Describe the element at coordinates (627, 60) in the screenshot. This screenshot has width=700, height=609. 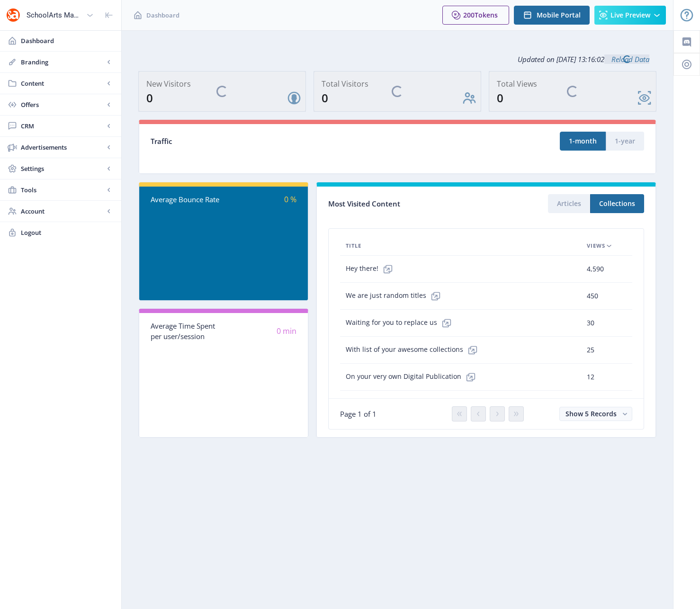
I see `a: Reload Data` at that location.